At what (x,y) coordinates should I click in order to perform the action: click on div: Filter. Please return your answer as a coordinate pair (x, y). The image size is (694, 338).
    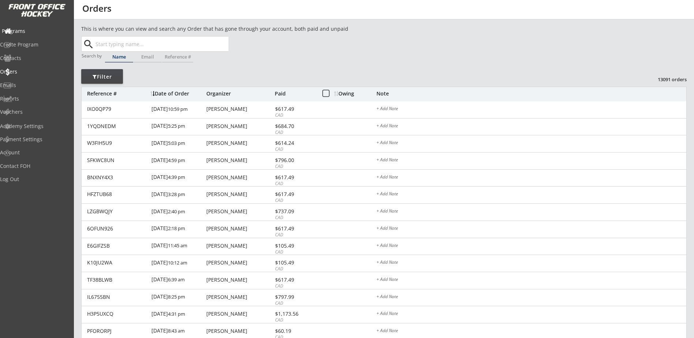
    Looking at the image, I should click on (102, 77).